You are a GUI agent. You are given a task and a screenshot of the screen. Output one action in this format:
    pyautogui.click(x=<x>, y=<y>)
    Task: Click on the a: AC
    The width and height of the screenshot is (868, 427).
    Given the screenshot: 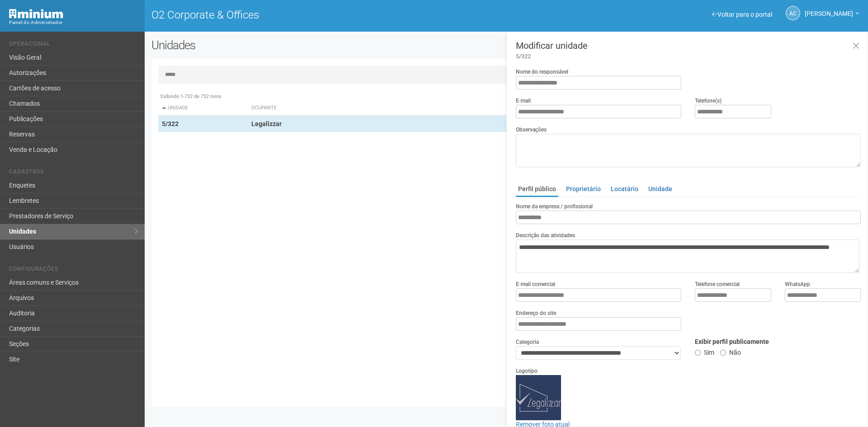 What is the action you would take?
    pyautogui.click(x=793, y=13)
    